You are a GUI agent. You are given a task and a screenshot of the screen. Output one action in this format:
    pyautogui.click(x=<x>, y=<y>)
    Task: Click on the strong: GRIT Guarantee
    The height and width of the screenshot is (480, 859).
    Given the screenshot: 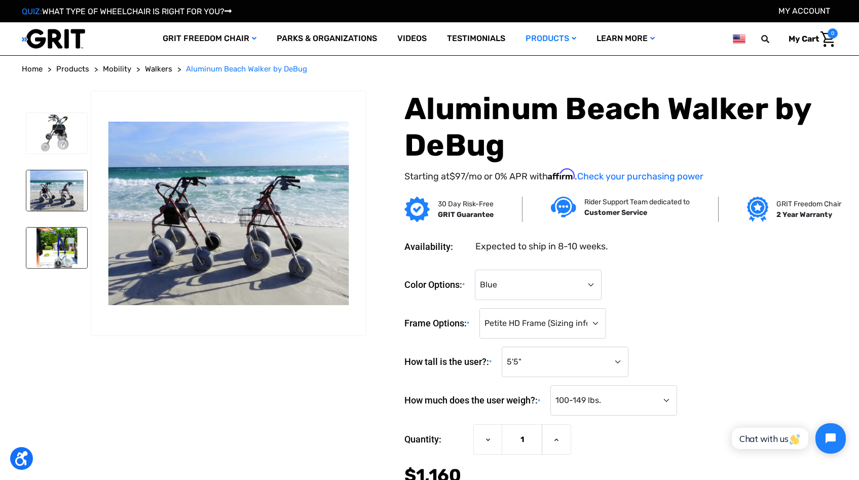 What is the action you would take?
    pyautogui.click(x=466, y=214)
    